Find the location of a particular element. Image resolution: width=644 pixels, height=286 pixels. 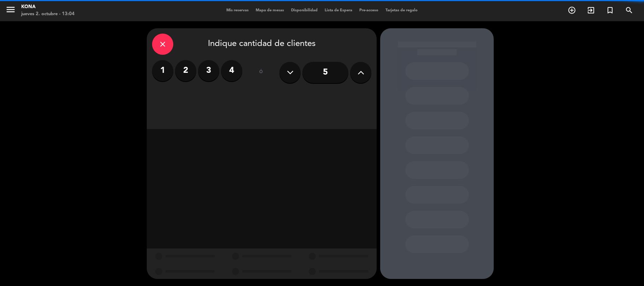

i: add_circle_outline is located at coordinates (571, 10).